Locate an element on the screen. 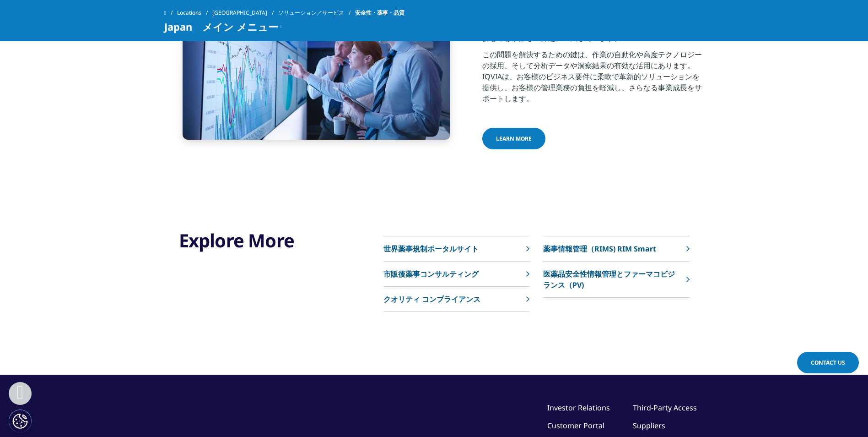 The width and height of the screenshot is (868, 437). span: 安全性・薬事・品質 is located at coordinates (380, 13).